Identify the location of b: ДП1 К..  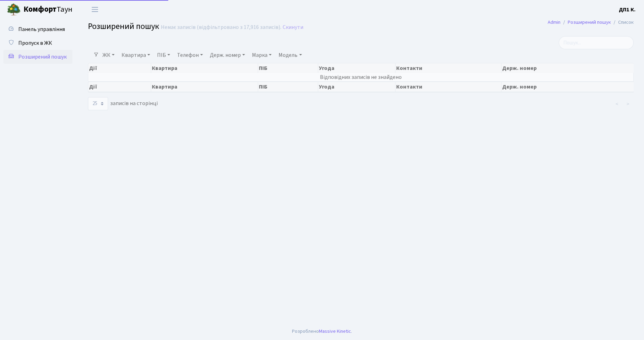
(627, 10).